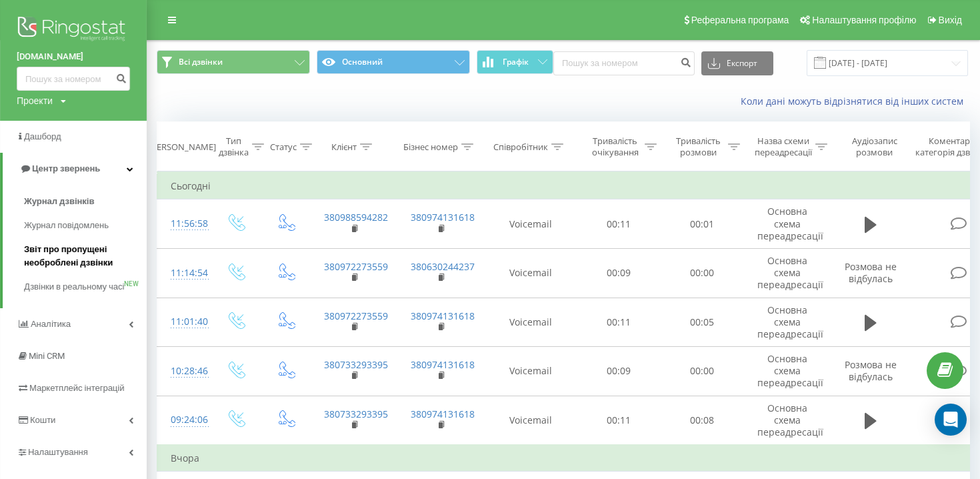  What do you see at coordinates (66, 168) in the screenshot?
I see `span: Центр звернень` at bounding box center [66, 168].